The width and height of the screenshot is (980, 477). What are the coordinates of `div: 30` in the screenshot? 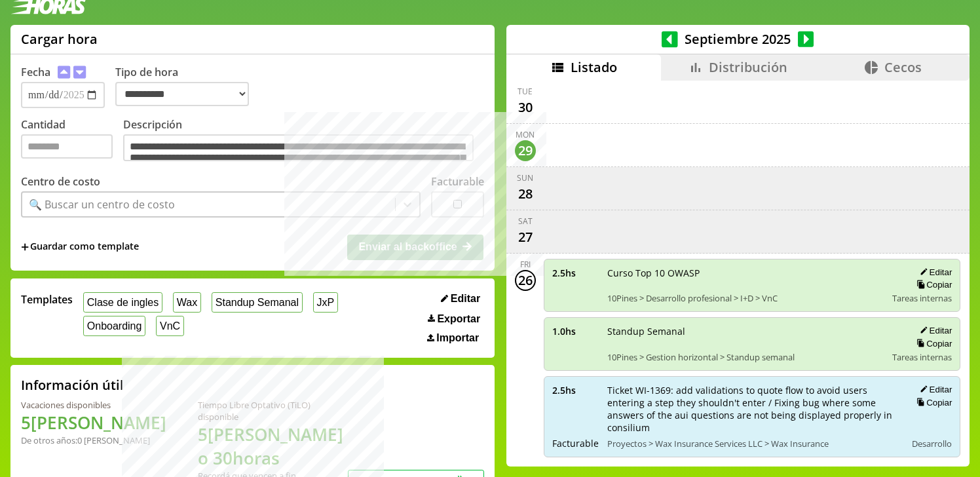 It's located at (525, 107).